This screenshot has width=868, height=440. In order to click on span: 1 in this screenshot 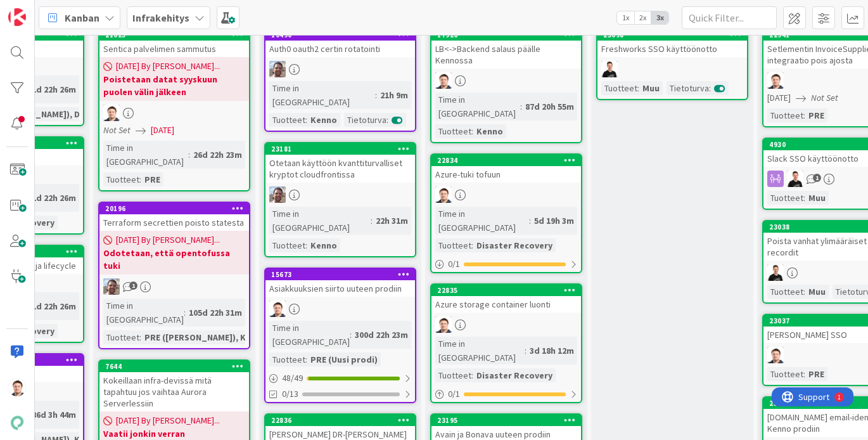, I will do `click(133, 285)`.